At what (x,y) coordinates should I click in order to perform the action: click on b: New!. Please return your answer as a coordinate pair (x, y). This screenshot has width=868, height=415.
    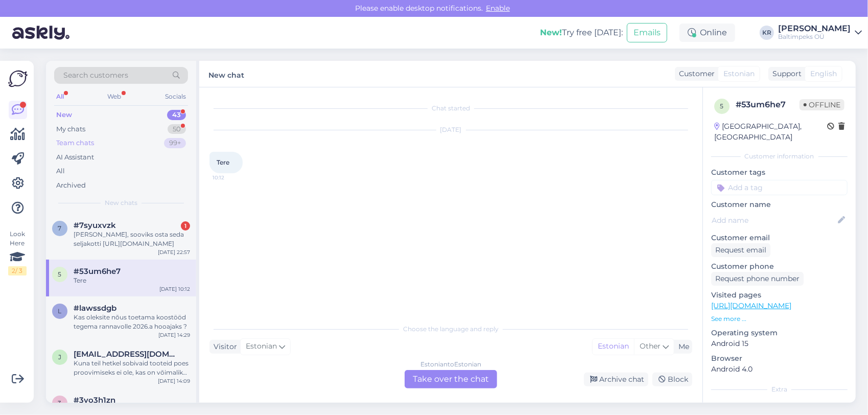
    Looking at the image, I should click on (551, 32).